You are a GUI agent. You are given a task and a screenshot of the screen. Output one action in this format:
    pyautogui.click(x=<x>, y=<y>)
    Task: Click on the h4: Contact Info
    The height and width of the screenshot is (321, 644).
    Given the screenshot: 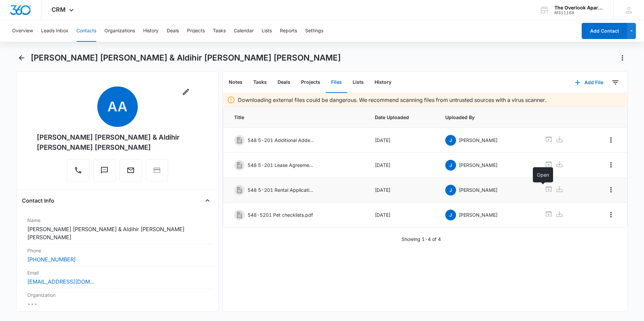 What is the action you would take?
    pyautogui.click(x=38, y=201)
    